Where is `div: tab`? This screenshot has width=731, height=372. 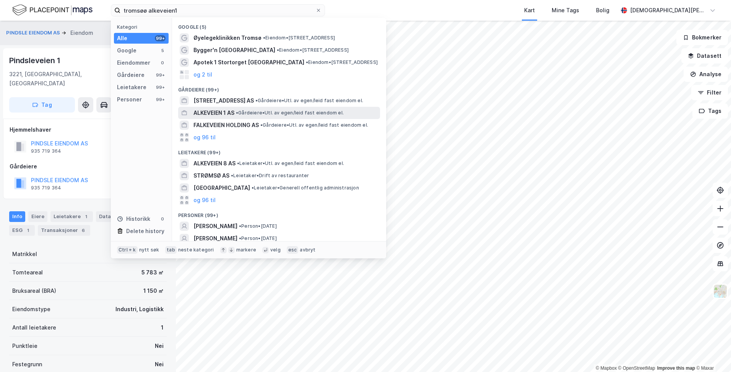 div: tab is located at coordinates (171, 250).